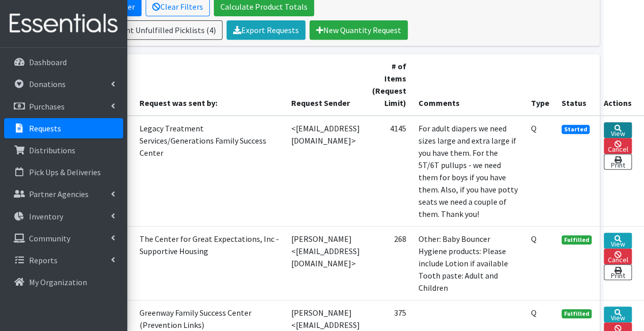 This screenshot has width=644, height=331. Describe the element at coordinates (326, 85) in the screenshot. I see `th: Request Sender` at that location.